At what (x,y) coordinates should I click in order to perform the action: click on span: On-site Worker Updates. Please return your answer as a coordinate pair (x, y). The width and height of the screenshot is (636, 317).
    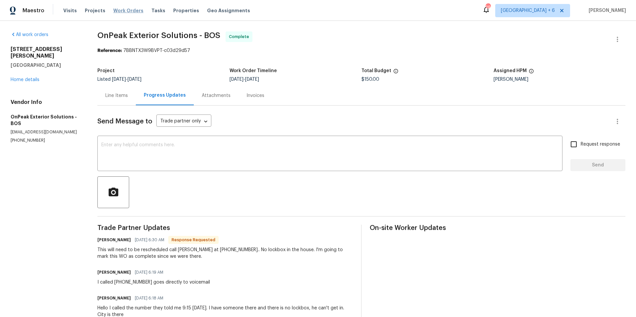
    Looking at the image, I should click on (497, 228).